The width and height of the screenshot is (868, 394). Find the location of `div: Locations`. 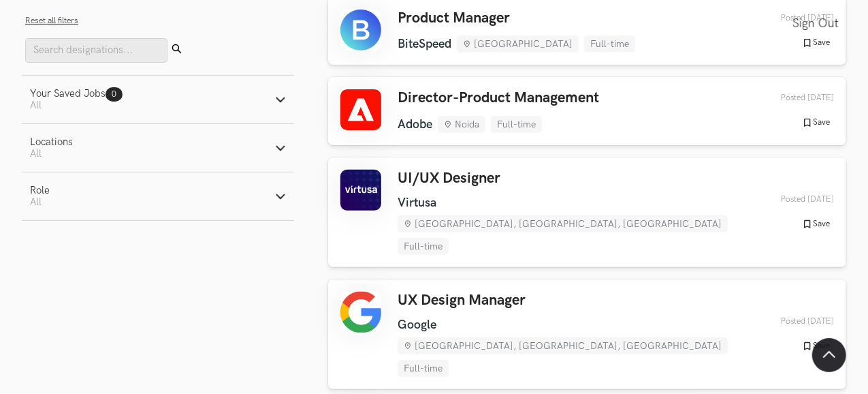

div: Locations is located at coordinates (51, 141).